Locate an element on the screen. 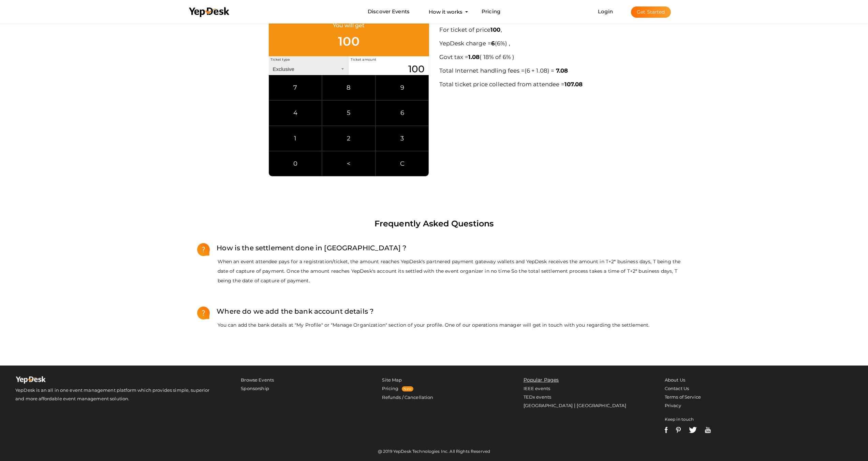 The height and width of the screenshot is (461, 868). label: Keep in touch is located at coordinates (680, 419).